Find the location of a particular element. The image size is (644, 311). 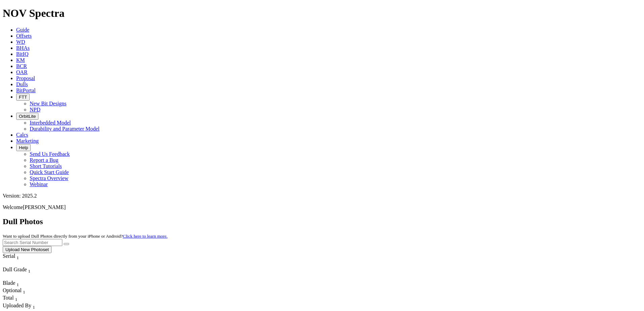

span: Help is located at coordinates (23, 147).